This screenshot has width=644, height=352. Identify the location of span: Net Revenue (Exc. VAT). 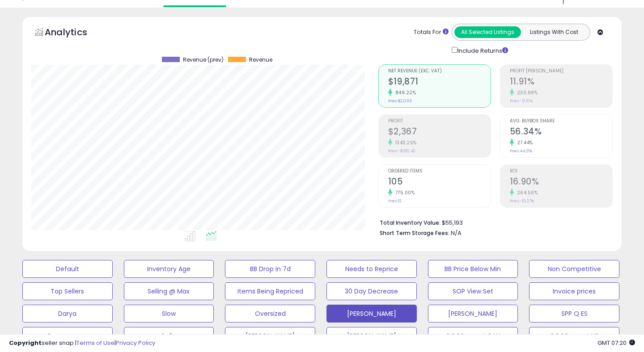
(439, 71).